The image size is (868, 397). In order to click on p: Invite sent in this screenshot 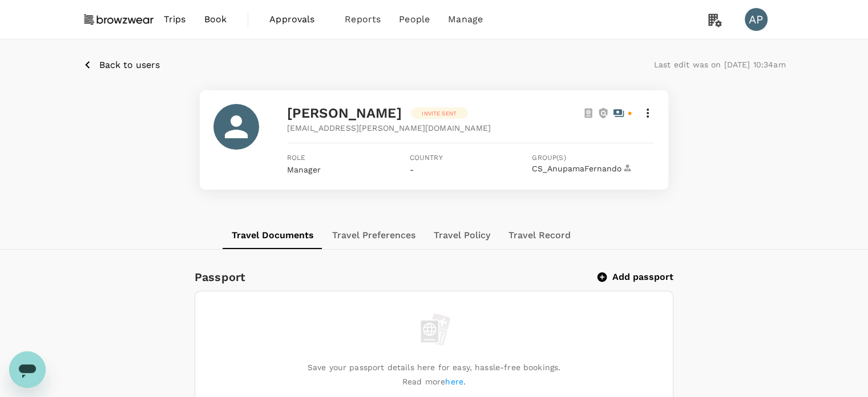, I will do `click(439, 113)`.